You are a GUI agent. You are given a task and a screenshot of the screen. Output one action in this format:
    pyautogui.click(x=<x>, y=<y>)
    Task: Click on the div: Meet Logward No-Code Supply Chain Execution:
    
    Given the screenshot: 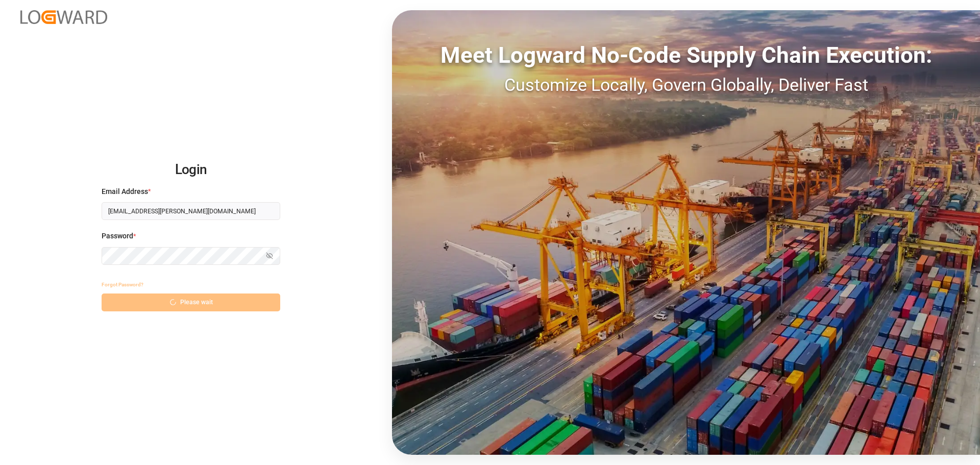 What is the action you would take?
    pyautogui.click(x=686, y=55)
    